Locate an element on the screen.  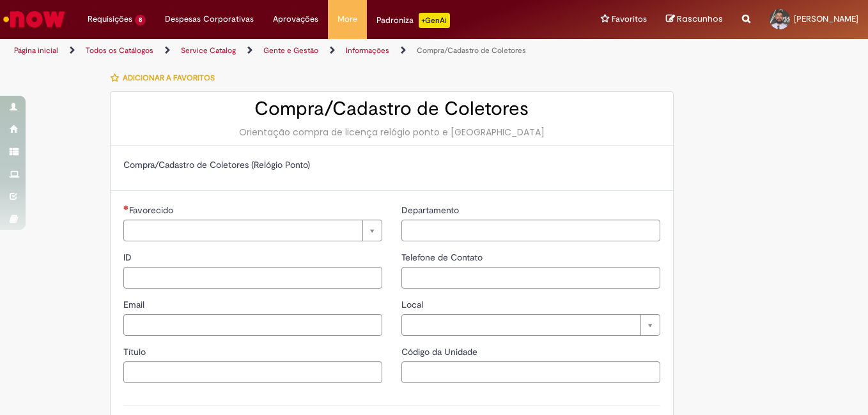
span: Email is located at coordinates (134, 304).